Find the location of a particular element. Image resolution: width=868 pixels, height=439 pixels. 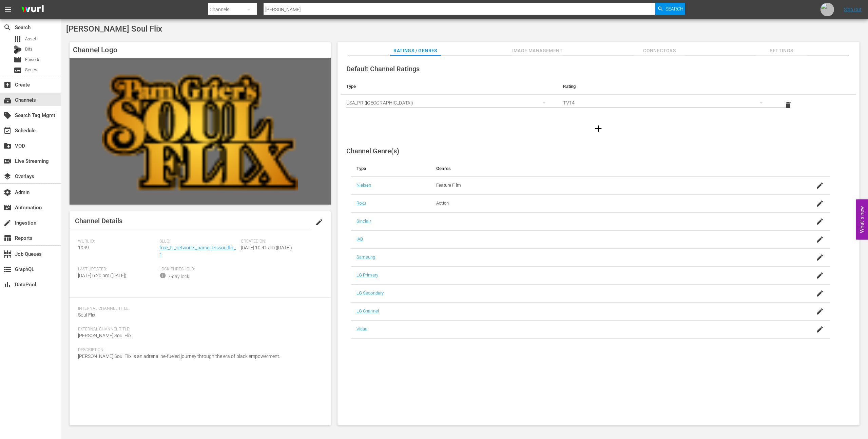

span: info is located at coordinates (163, 276).